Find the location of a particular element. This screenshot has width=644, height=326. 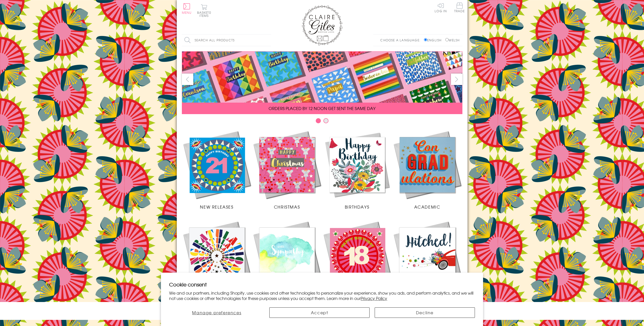

span: 0 items is located at coordinates (205, 14).